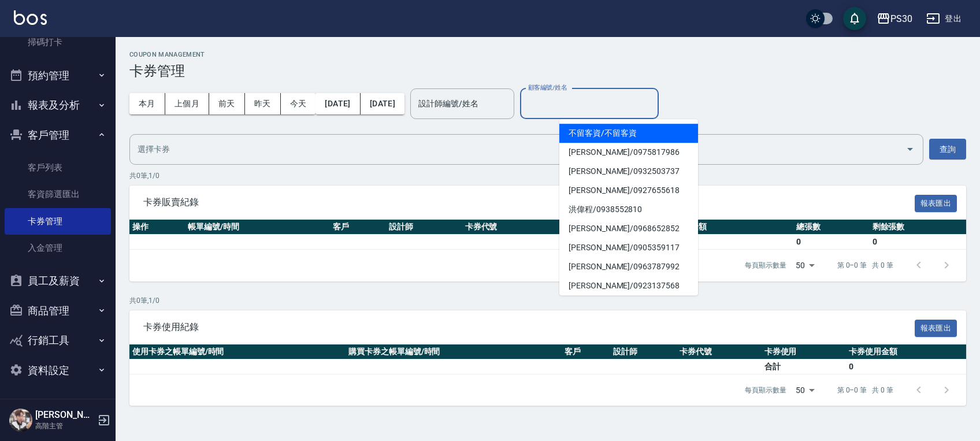 Image resolution: width=980 pixels, height=441 pixels. What do you see at coordinates (548, 71) in the screenshot?
I see `h3: 卡券管理` at bounding box center [548, 71].